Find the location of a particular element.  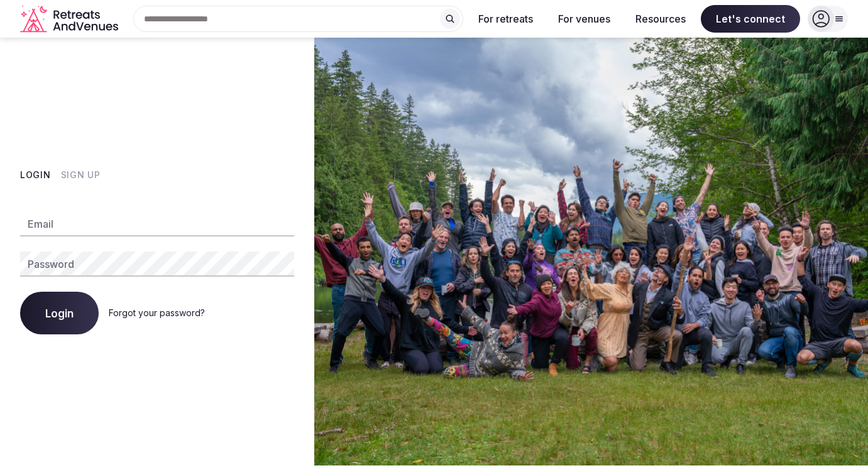

svg: Retreats and Venues company logo is located at coordinates (70, 19).